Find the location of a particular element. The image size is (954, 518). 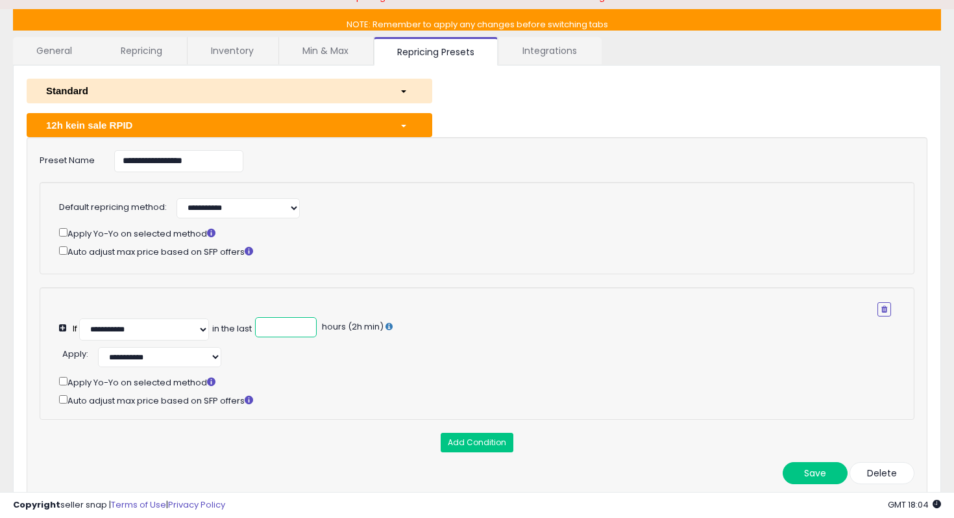

a: Privacy Policy is located at coordinates (197, 504).